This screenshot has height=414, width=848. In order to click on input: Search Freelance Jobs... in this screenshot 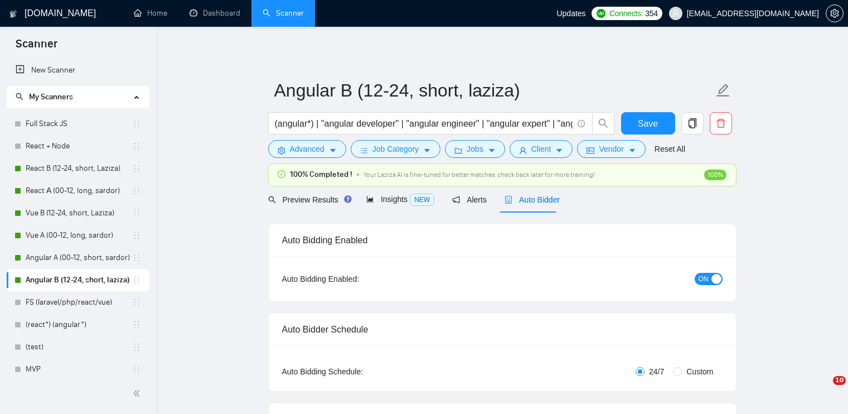, I will do `click(424, 123)`.